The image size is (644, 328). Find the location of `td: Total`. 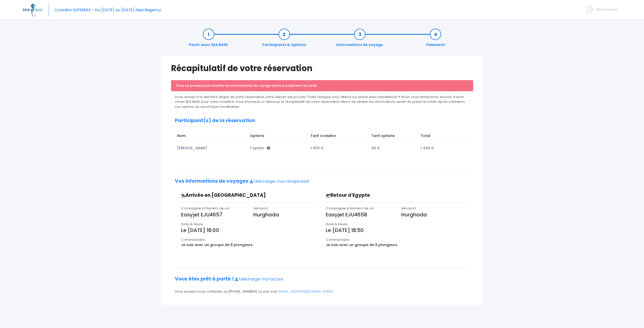

td: Total is located at coordinates (441, 137).